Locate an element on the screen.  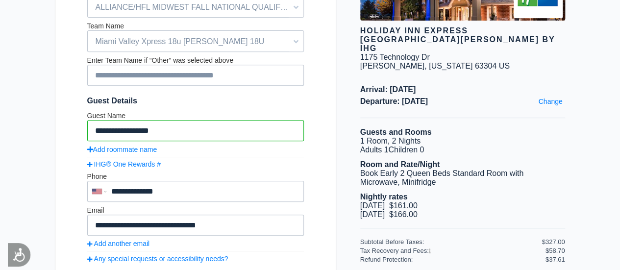
b: Nightly rates is located at coordinates (384, 196).